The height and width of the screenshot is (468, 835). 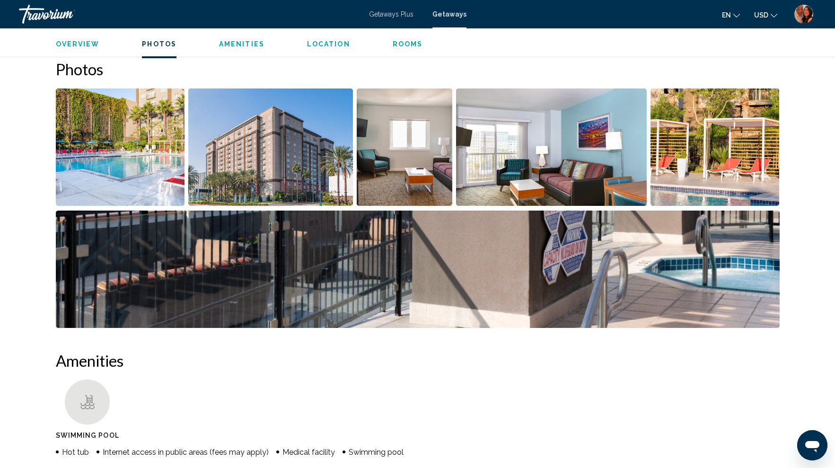 What do you see at coordinates (450, 14) in the screenshot?
I see `a: Getaways` at bounding box center [450, 14].